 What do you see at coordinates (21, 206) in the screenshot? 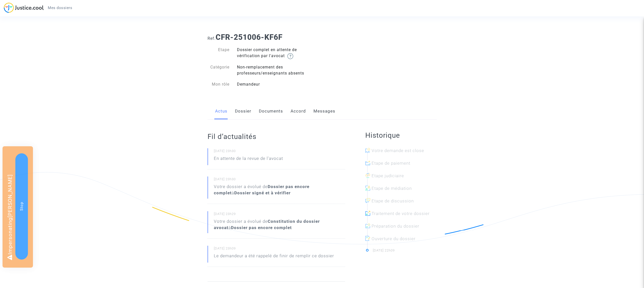
I see `span: Stop` at bounding box center [21, 206].